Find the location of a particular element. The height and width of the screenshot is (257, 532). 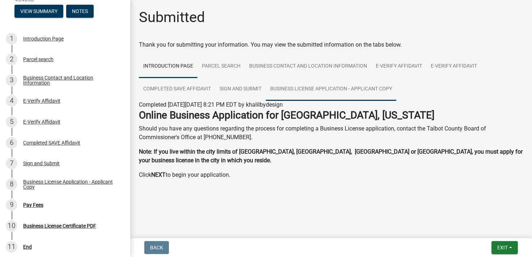

button: Back is located at coordinates (156, 248).